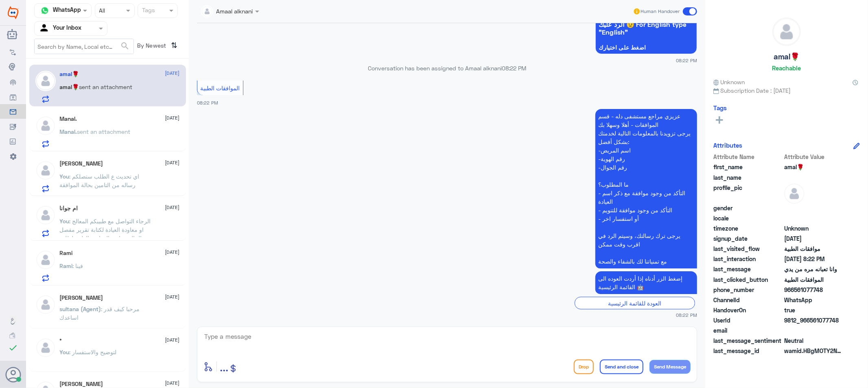 This screenshot has height=388, width=868. Describe the element at coordinates (68, 119) in the screenshot. I see `h5: Manal.` at that location.